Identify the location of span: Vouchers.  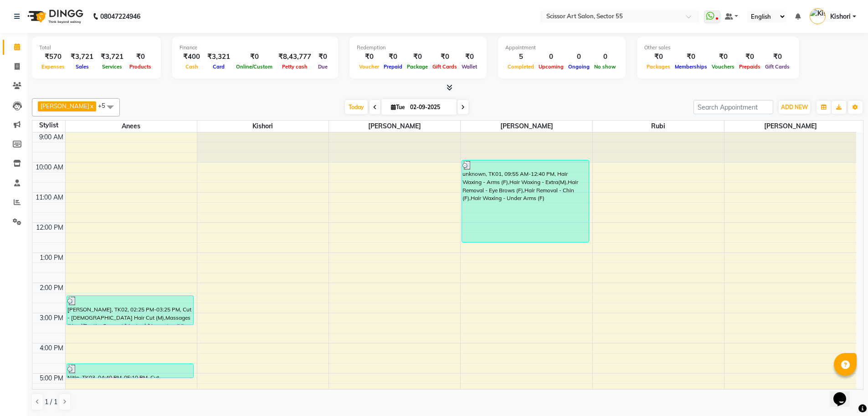
(723, 67).